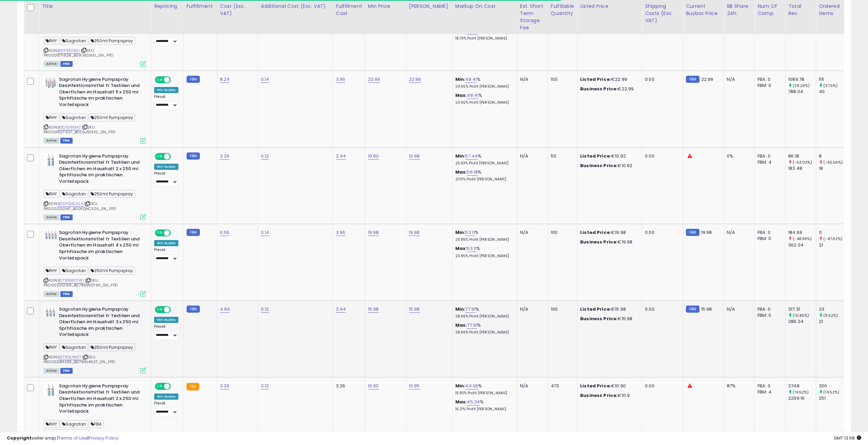 The height and width of the screenshot is (445, 868). What do you see at coordinates (79, 53) in the screenshot?
I see `span: | SKU: PR0001571628_B01F36S95I_0N_FPD` at bounding box center [79, 53].